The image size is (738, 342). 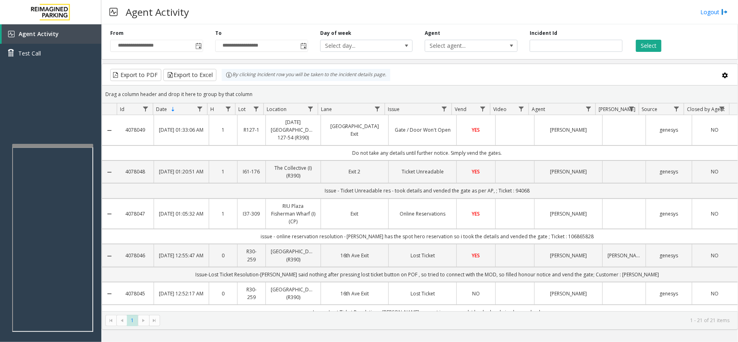 What do you see at coordinates (427, 153) in the screenshot?
I see `td: Do not take any details until further notice. Simply vend the gates.` at bounding box center [427, 153].